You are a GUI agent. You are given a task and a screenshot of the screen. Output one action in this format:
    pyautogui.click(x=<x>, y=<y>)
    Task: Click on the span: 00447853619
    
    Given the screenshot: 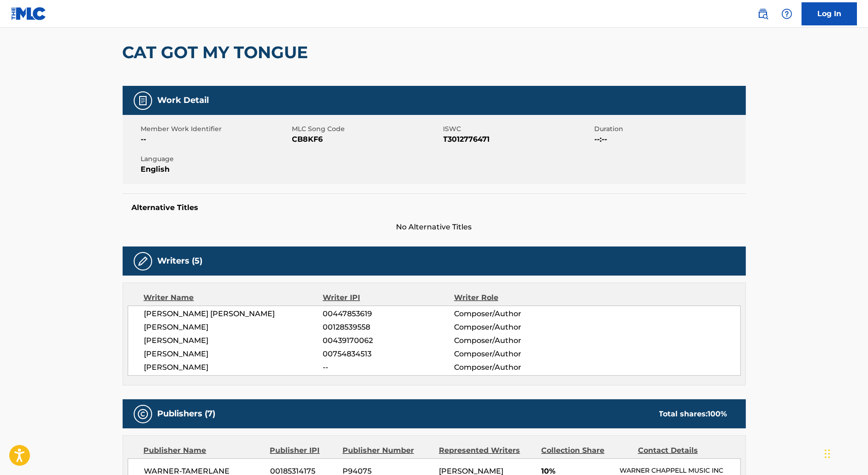 What is the action you would take?
    pyautogui.click(x=388, y=314)
    